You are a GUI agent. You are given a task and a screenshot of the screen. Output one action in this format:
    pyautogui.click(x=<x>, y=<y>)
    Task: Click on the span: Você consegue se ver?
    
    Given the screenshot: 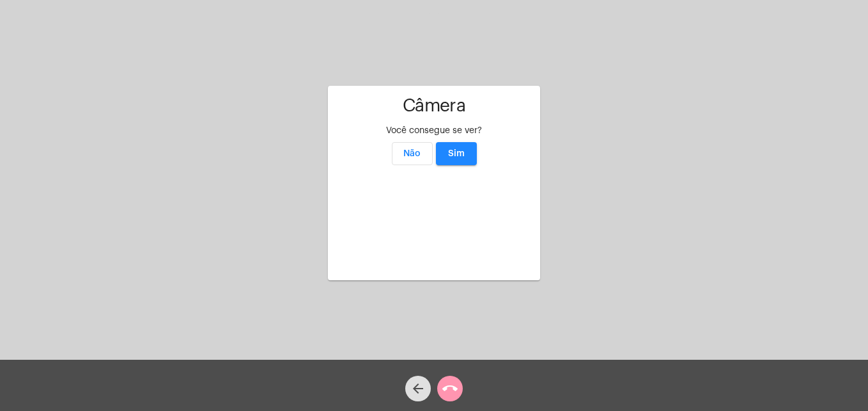 What is the action you would take?
    pyautogui.click(x=434, y=130)
    